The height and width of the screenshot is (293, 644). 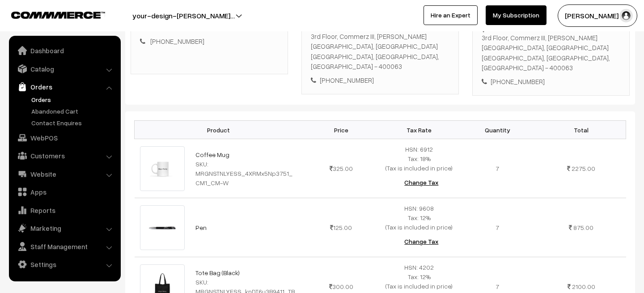 I want to click on img: user, so click(x=626, y=16).